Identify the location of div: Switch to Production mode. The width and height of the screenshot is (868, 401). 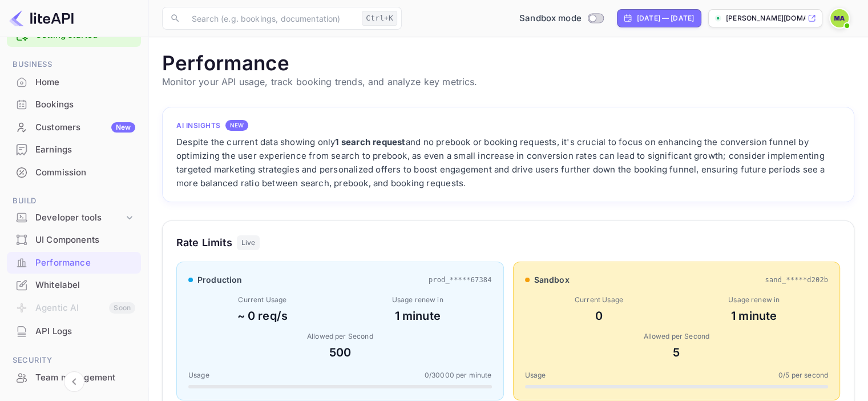
(561, 18).